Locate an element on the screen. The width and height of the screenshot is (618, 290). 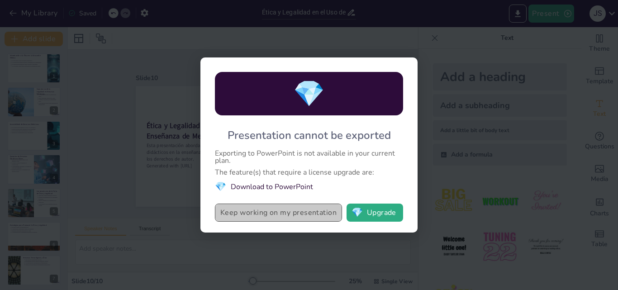
div: Presentation cannot be exported is located at coordinates (309, 135).